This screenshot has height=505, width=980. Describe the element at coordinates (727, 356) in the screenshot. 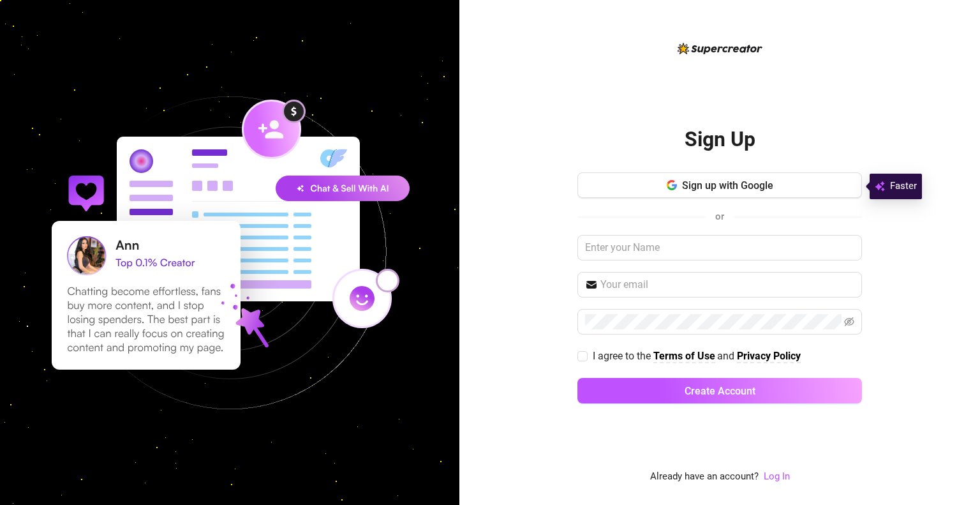

I see `span: and` at that location.